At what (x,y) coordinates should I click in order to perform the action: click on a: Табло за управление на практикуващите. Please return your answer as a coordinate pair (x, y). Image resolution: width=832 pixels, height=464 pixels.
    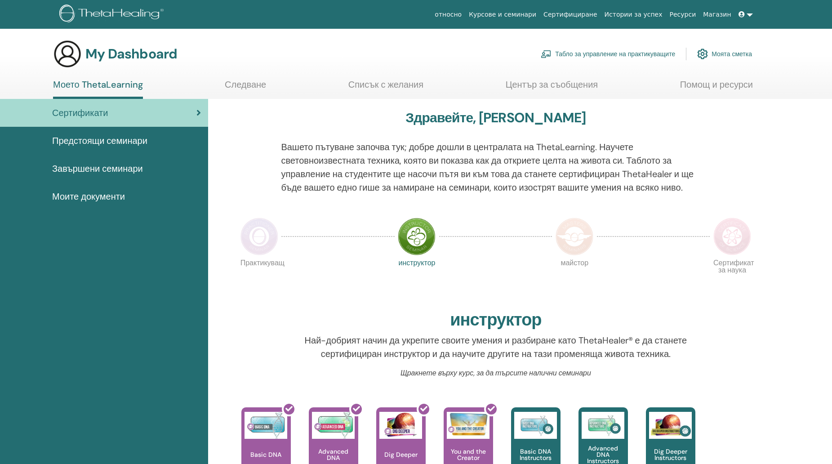
    Looking at the image, I should click on (608, 54).